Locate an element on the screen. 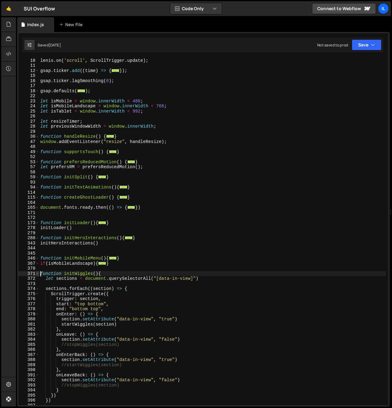 This screenshot has width=392, height=408. div: 173 is located at coordinates (29, 223).